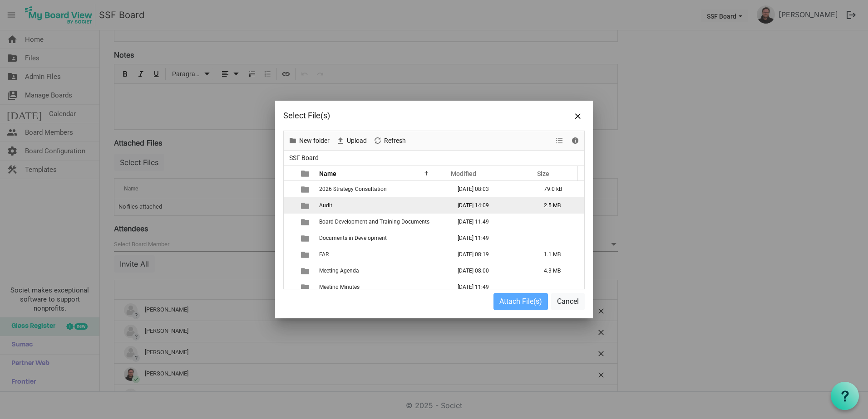 The width and height of the screenshot is (868, 419). Describe the element at coordinates (491, 271) in the screenshot. I see `td: June 18, 2025 08:00 column header Modified` at that location.